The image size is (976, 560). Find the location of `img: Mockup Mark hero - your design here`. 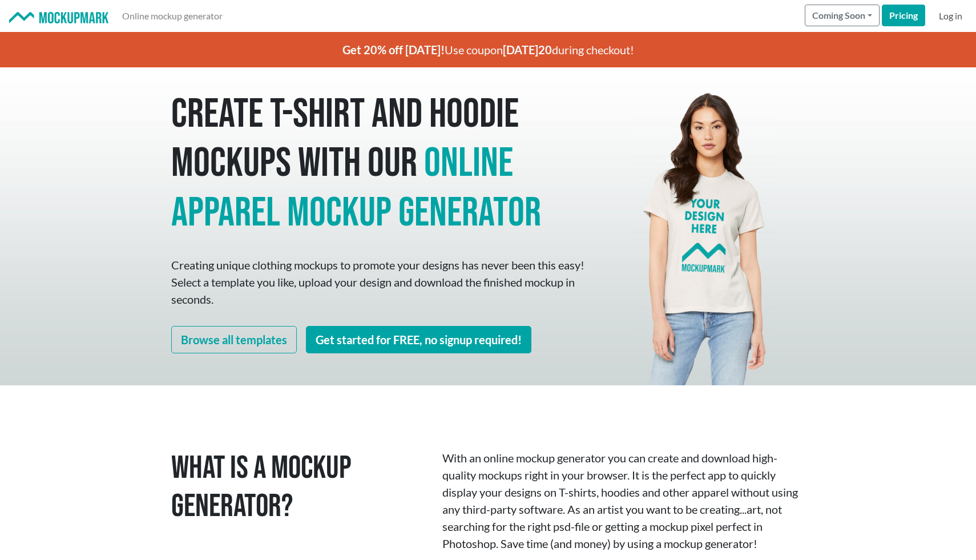

img: Mockup Mark hero - your design here is located at coordinates (705, 226).